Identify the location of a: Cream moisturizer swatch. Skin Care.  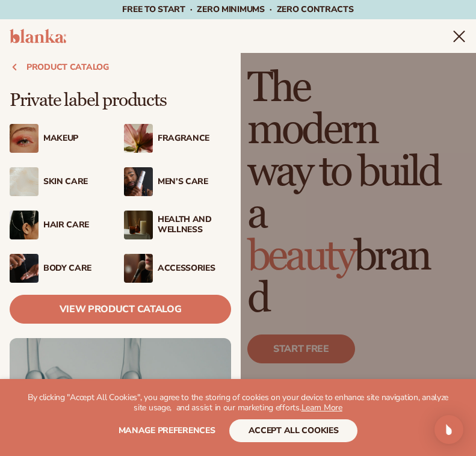
(63, 182).